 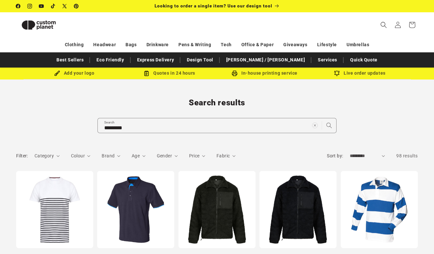 What do you see at coordinates (48, 25) in the screenshot?
I see `a: Custom Planet` at bounding box center [48, 25].